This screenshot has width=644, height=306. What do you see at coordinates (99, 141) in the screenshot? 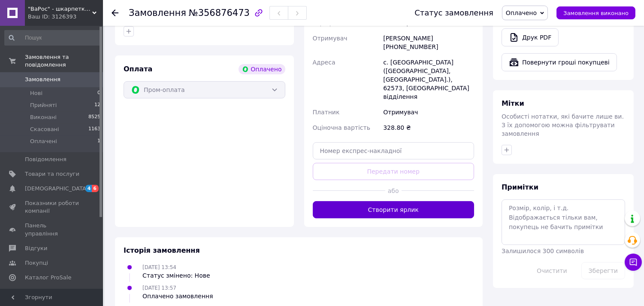
I see `span: 1` at bounding box center [99, 141].